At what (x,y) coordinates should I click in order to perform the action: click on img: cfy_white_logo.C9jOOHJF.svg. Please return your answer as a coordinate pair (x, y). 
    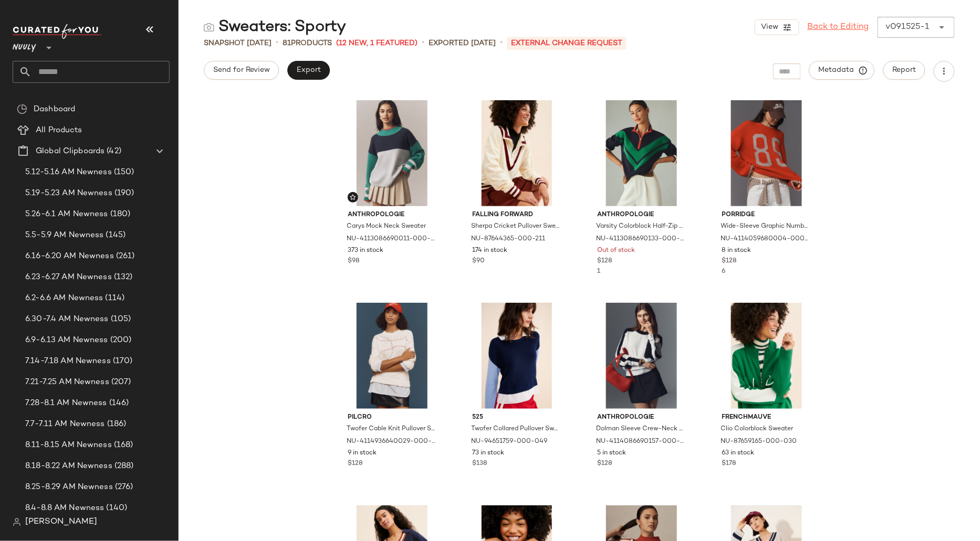
    Looking at the image, I should click on (57, 32).